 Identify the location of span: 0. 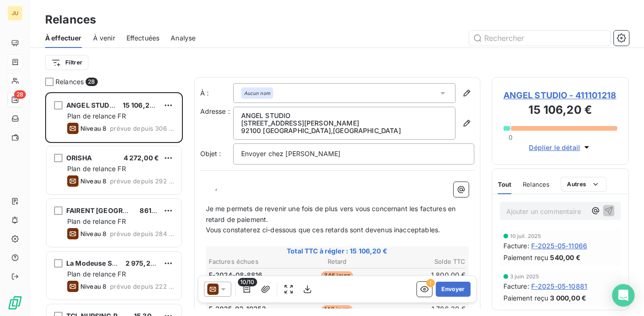
(511, 137).